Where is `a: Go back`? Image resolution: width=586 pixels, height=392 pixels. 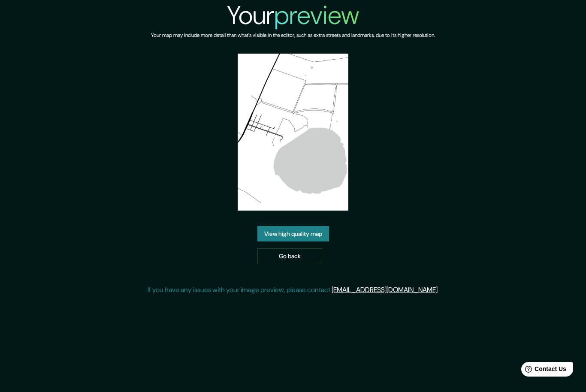
a: Go back is located at coordinates (289, 256).